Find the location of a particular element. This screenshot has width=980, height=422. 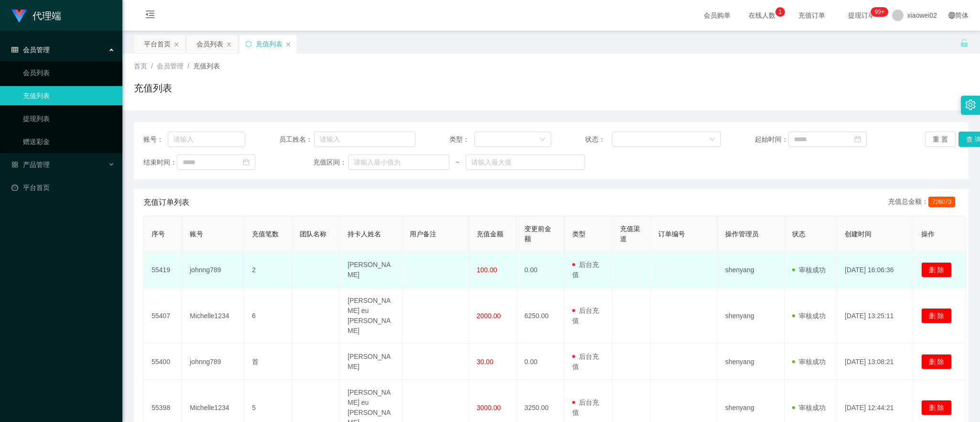

span: 员工姓名： is located at coordinates (296, 139).